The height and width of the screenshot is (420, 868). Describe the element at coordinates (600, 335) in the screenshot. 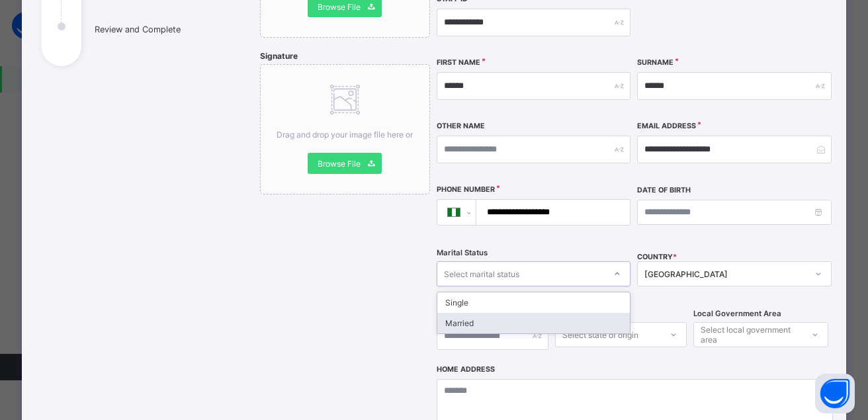

I see `div: Select state of origin` at that location.